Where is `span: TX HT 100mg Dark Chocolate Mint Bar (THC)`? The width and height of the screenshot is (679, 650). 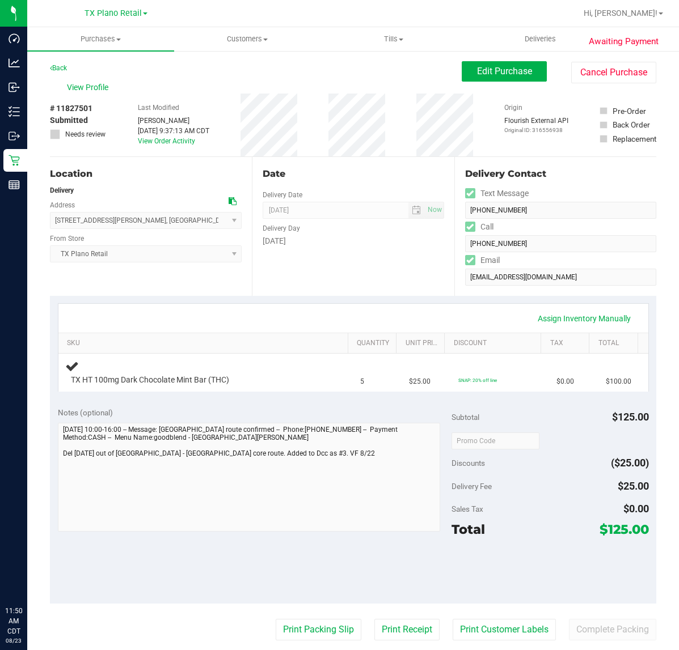 span: TX HT 100mg Dark Chocolate Mint Bar (THC) is located at coordinates (150, 380).